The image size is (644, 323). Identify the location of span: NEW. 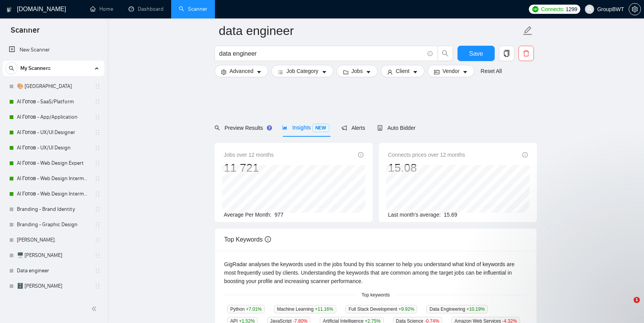
(321, 128).